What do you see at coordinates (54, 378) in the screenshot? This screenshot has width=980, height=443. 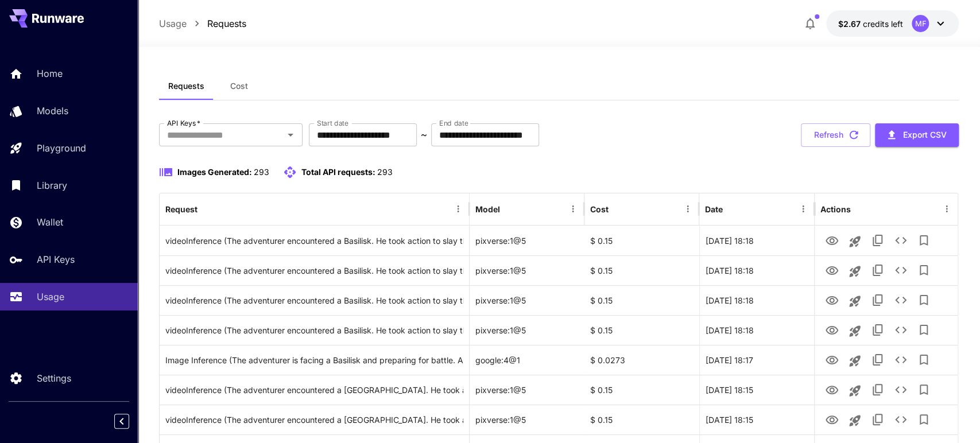 I see `p: Settings` at bounding box center [54, 378].